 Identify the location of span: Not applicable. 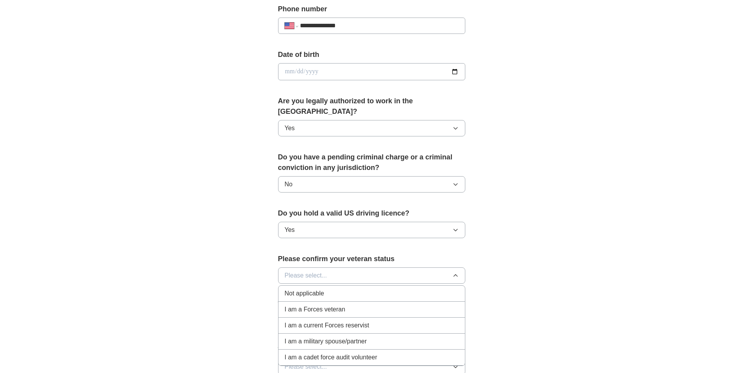
(304, 294).